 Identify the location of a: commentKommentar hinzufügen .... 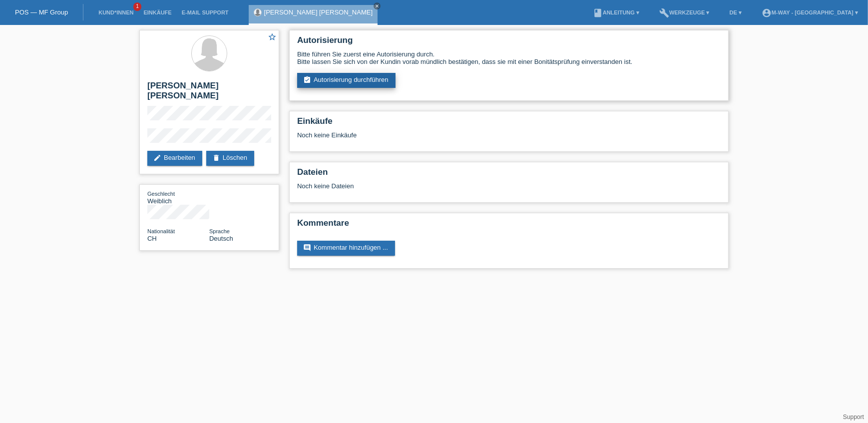
(346, 248).